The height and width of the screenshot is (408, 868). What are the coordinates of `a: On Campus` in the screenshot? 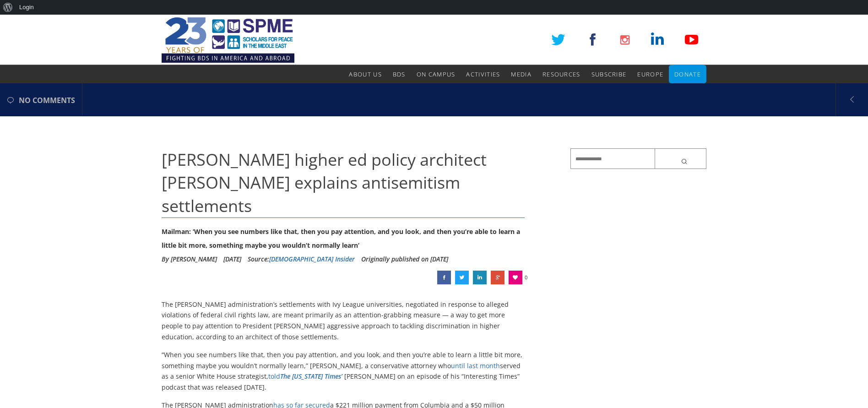 It's located at (436, 74).